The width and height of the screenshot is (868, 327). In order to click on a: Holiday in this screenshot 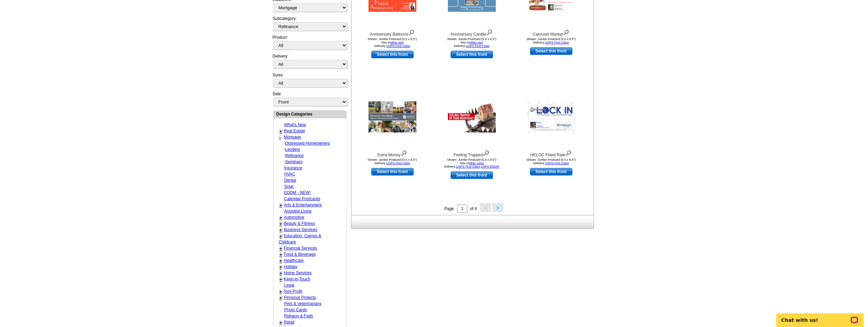, I will do `click(291, 266)`.